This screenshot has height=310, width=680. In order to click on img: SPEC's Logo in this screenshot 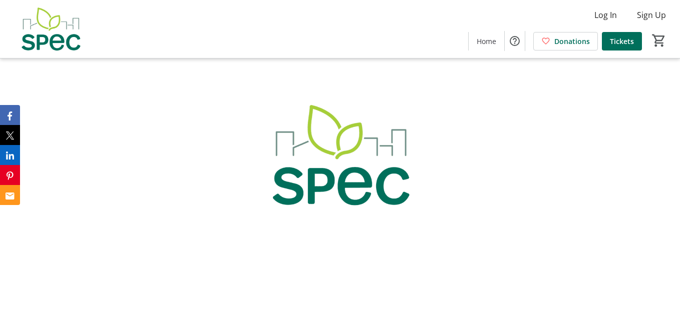, I will do `click(51, 29)`.